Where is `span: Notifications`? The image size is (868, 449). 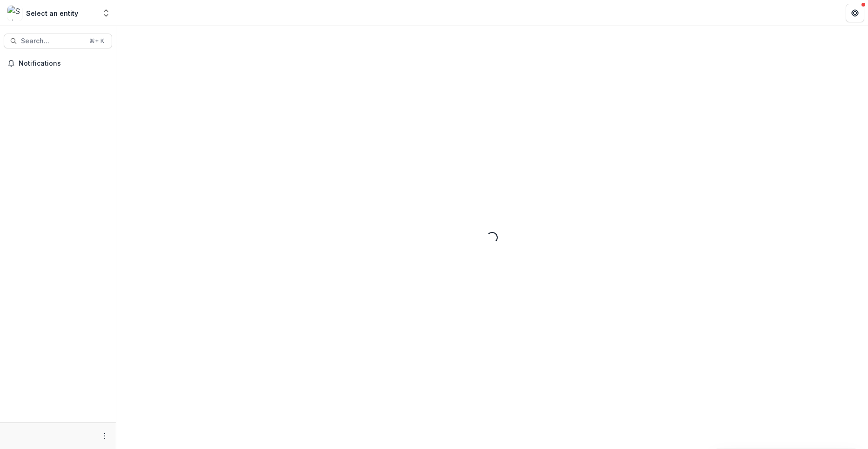
span: Notifications is located at coordinates (63, 63).